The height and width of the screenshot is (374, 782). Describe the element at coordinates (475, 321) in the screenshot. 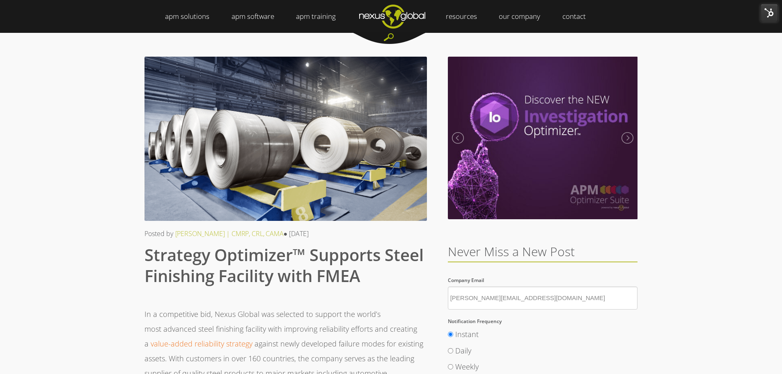

I see `span: Notification Frequency` at that location.